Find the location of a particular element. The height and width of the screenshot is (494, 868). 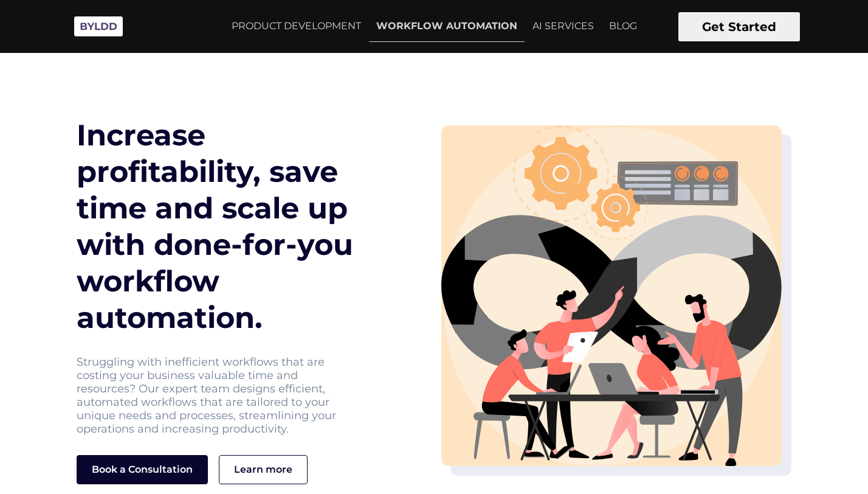

a: Learn more is located at coordinates (263, 470).